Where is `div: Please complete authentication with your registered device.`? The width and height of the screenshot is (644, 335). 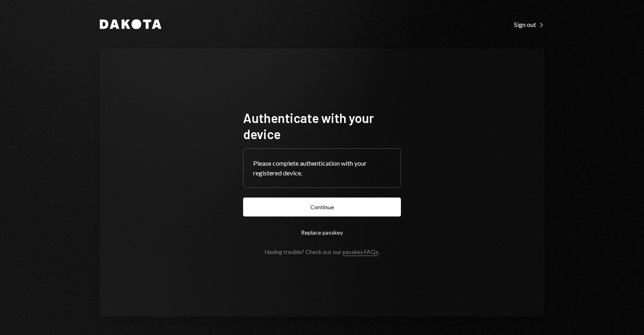 div: Please complete authentication with your registered device. is located at coordinates (322, 168).